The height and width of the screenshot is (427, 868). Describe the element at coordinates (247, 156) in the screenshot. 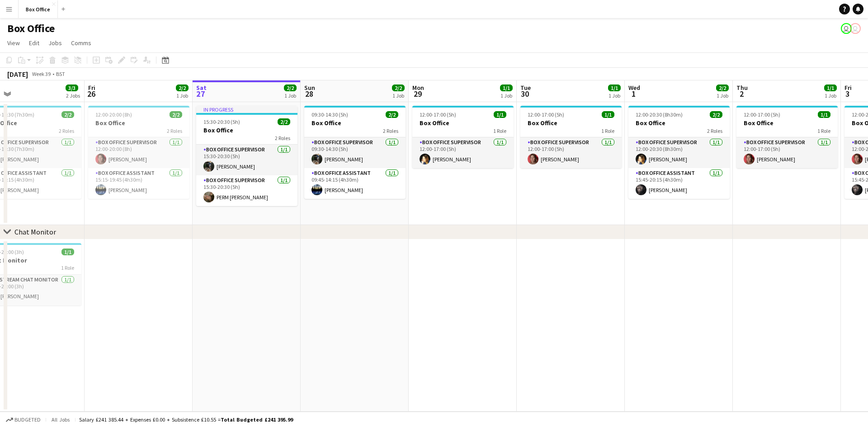

I see `div: In progress15:30-20:30 (5h)2/2Box Office2 RolesBox Office Supervisor1/115:30-20:30 (5h)[PERSON_NA...` at that location.